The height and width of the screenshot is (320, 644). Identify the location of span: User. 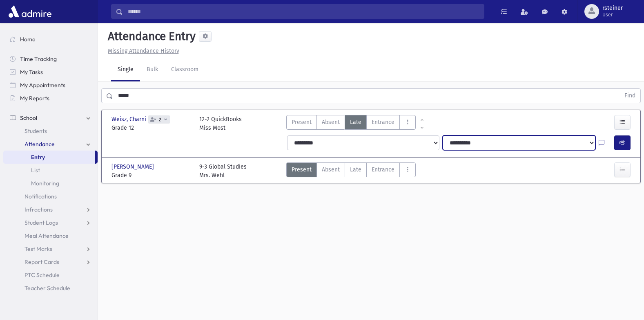
(613, 15).